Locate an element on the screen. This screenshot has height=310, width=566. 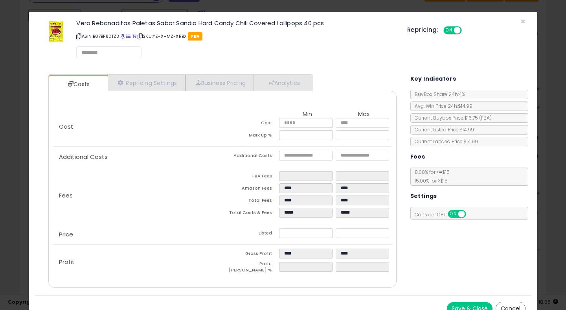
span: 8.00 % for <= $15 is located at coordinates (430, 176).